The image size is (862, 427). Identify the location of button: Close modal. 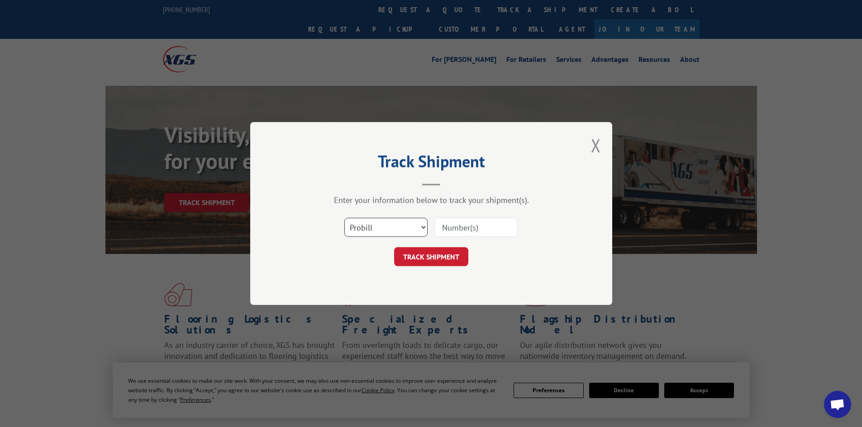
(596, 145).